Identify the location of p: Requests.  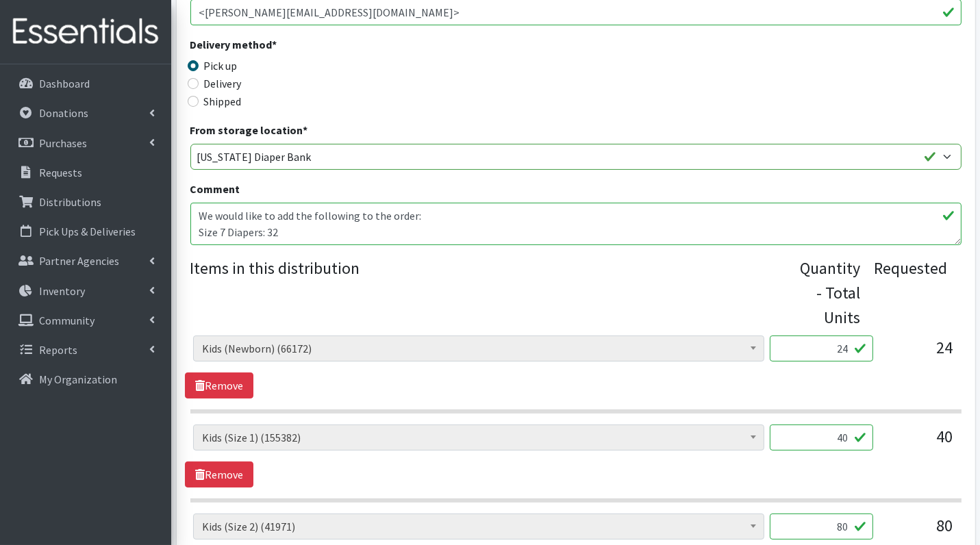
(60, 173).